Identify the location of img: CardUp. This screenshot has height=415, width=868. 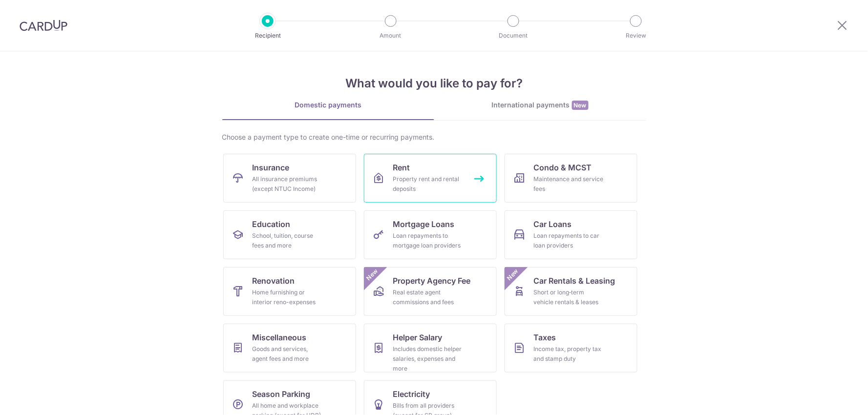
(44, 25).